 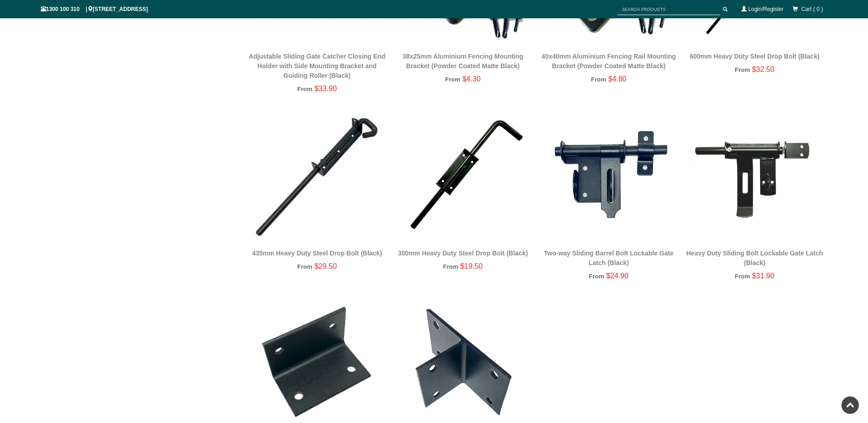 What do you see at coordinates (463, 253) in the screenshot?
I see `a: 300mm Heavy Duty Steel Drop Bolt (Black)` at bounding box center [463, 253].